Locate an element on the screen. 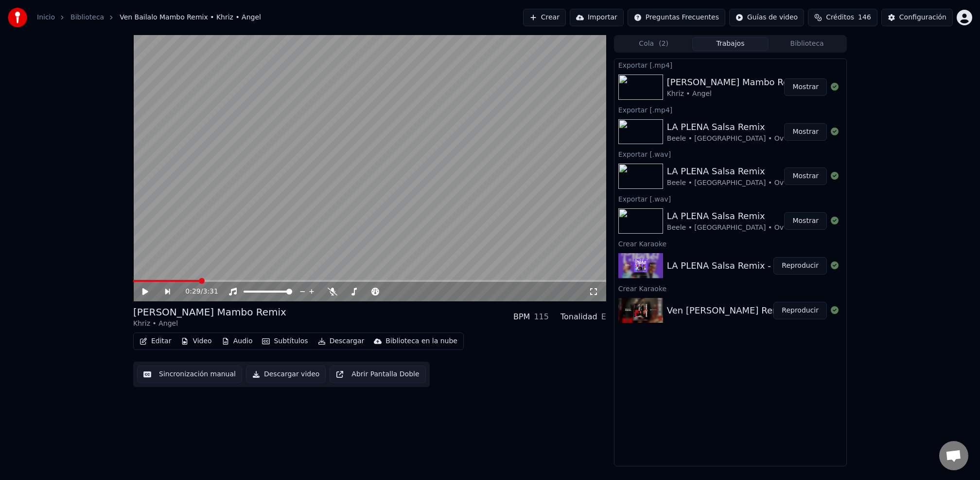 The height and width of the screenshot is (480, 980). button: Sincronización manual is located at coordinates (190, 374).